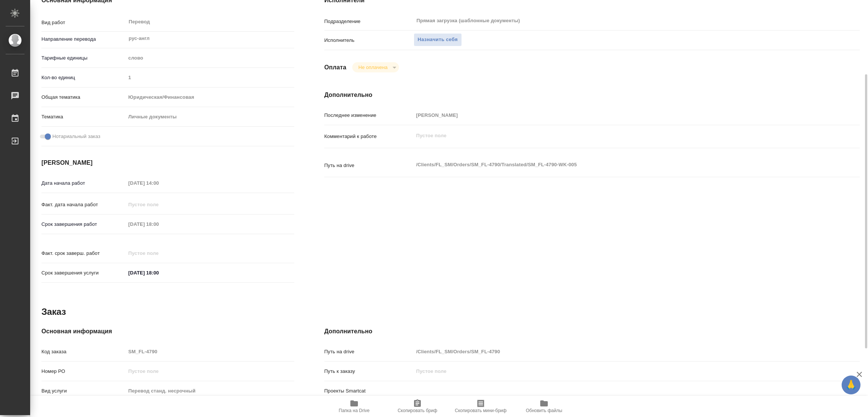 This screenshot has height=417, width=868. What do you see at coordinates (168, 331) in the screenshot?
I see `h4: Основная информация` at bounding box center [168, 331].